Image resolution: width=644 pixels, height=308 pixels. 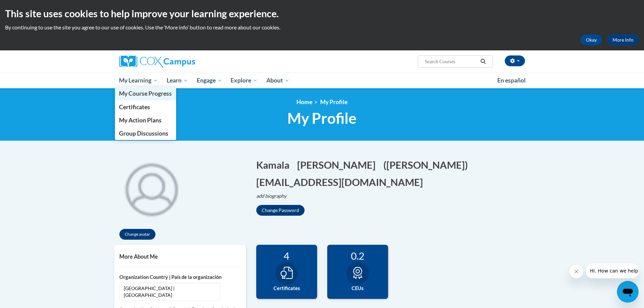 What do you see at coordinates (511, 80) in the screenshot?
I see `span: En español` at bounding box center [511, 80].